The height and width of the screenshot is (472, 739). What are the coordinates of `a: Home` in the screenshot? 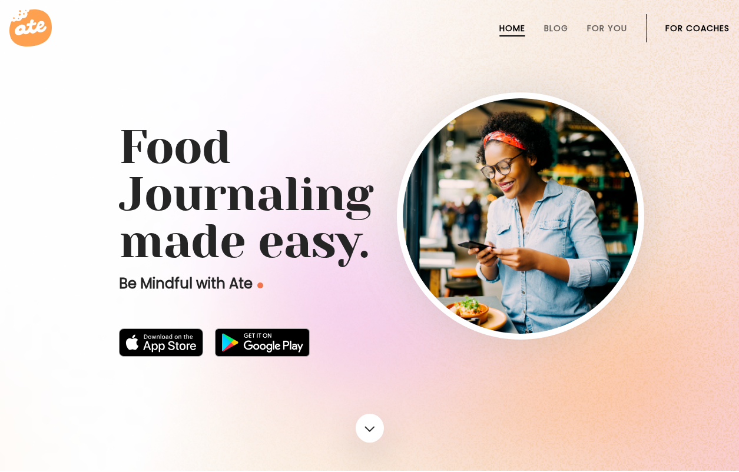 It's located at (512, 28).